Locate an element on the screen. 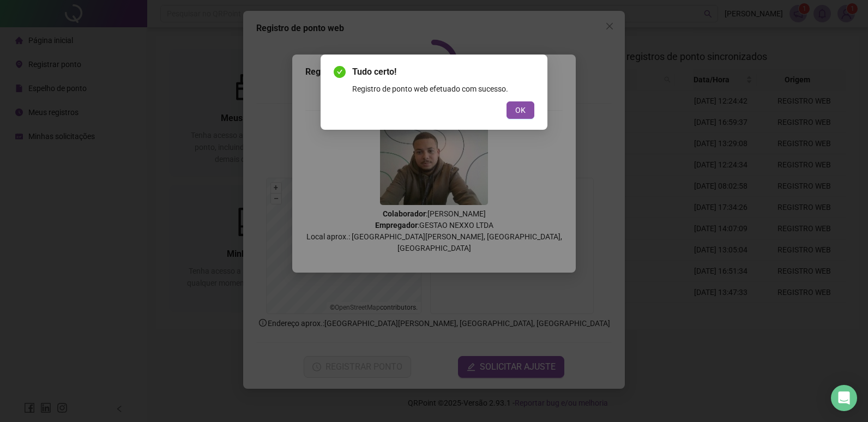 The height and width of the screenshot is (422, 868). div: Registro de ponto web efetuado com sucesso. is located at coordinates (443, 89).